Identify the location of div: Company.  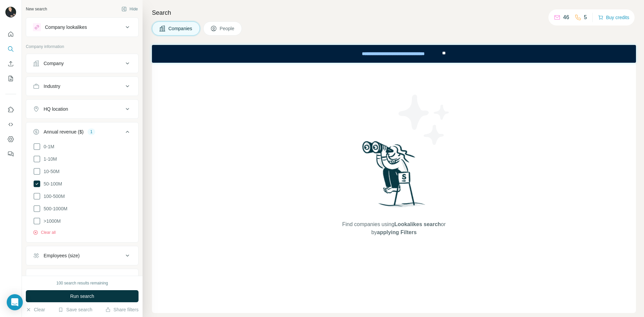
(53, 63).